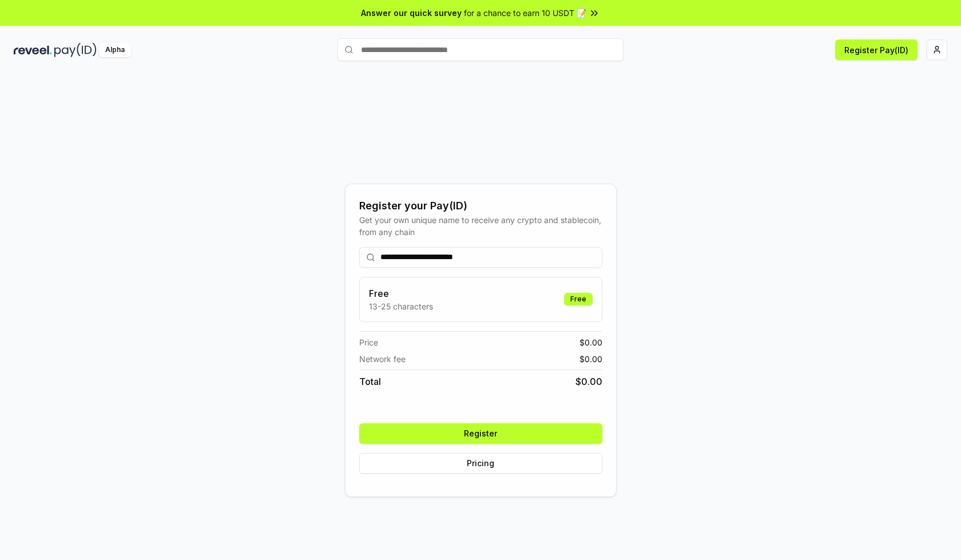 The height and width of the screenshot is (560, 961). Describe the element at coordinates (578, 299) in the screenshot. I see `div: Free` at that location.